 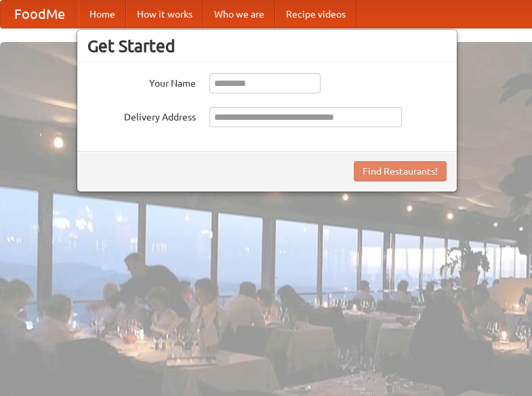 What do you see at coordinates (141, 81) in the screenshot?
I see `label: Your Name` at bounding box center [141, 81].